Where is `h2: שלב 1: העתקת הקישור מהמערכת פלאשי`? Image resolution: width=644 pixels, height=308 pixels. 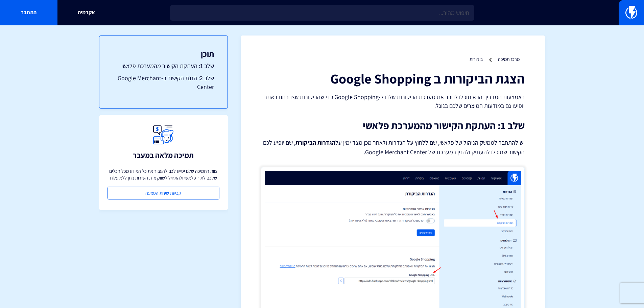
h2: שלב 1: העתקת הקישור מהמערכת פלאשי is located at coordinates (393, 125).